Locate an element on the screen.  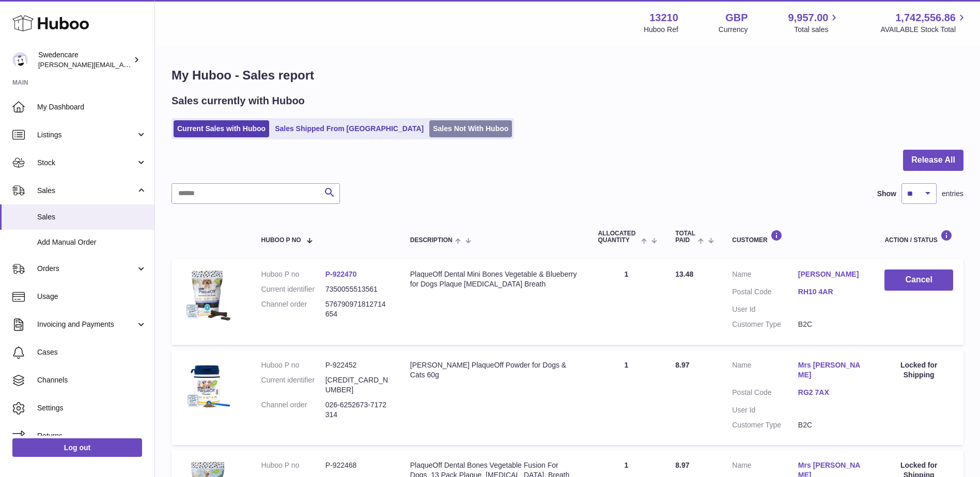
a: Log out is located at coordinates (77, 448).